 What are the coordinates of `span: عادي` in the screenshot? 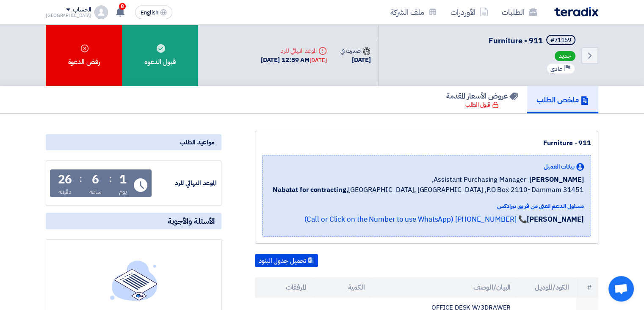 It's located at (557, 69).